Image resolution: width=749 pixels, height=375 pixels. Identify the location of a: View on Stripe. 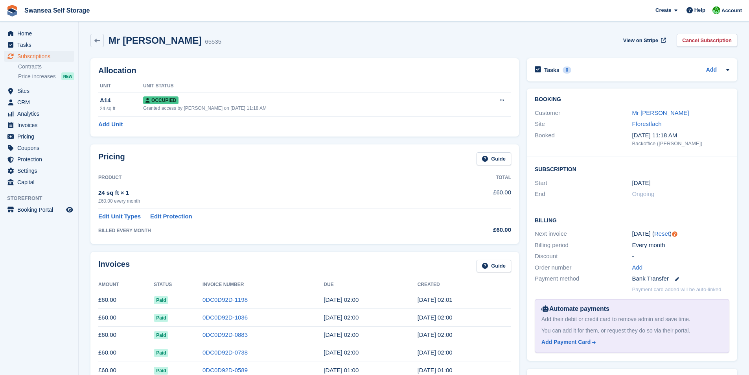
(643, 40).